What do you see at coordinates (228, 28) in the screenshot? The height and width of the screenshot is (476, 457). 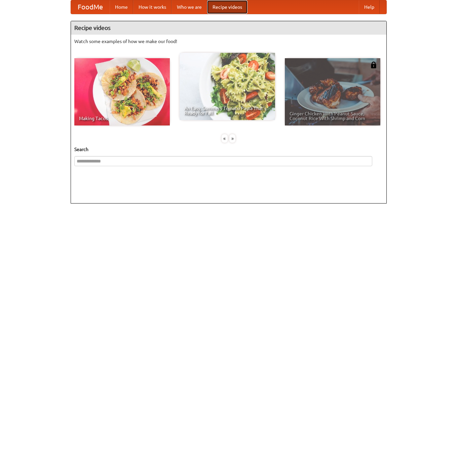 I see `h4: Recipe videos` at bounding box center [228, 28].